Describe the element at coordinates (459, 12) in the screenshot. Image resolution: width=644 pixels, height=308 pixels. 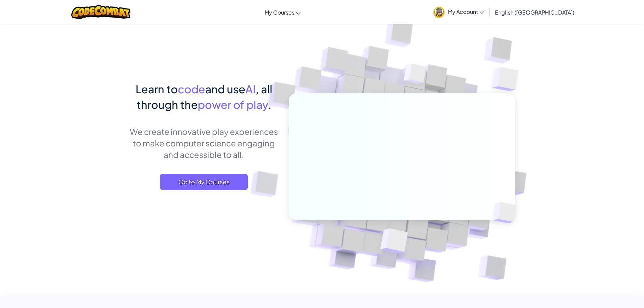
I see `a: My Account` at that location.